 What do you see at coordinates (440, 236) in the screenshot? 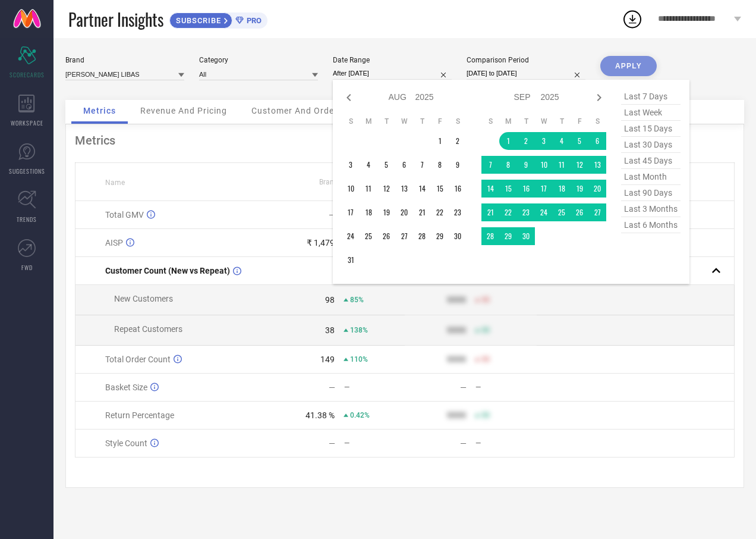
I see `td: Fri Aug 29 2025` at bounding box center [440, 236].